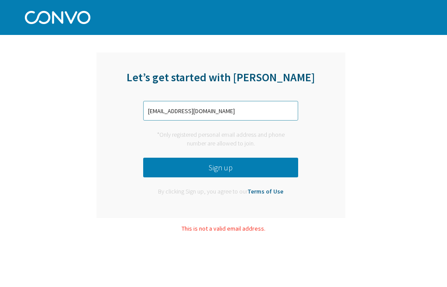 The image size is (447, 287). I want to click on input: Enter phone number or email address, so click(221, 110).